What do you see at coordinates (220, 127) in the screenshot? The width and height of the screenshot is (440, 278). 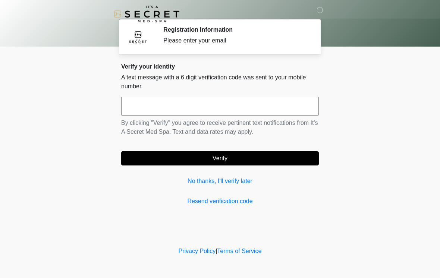 I see `p: By clicking "Verify" you agree to receive pertinent text notifications from It's A Secret Med Spa...` at bounding box center [220, 127].